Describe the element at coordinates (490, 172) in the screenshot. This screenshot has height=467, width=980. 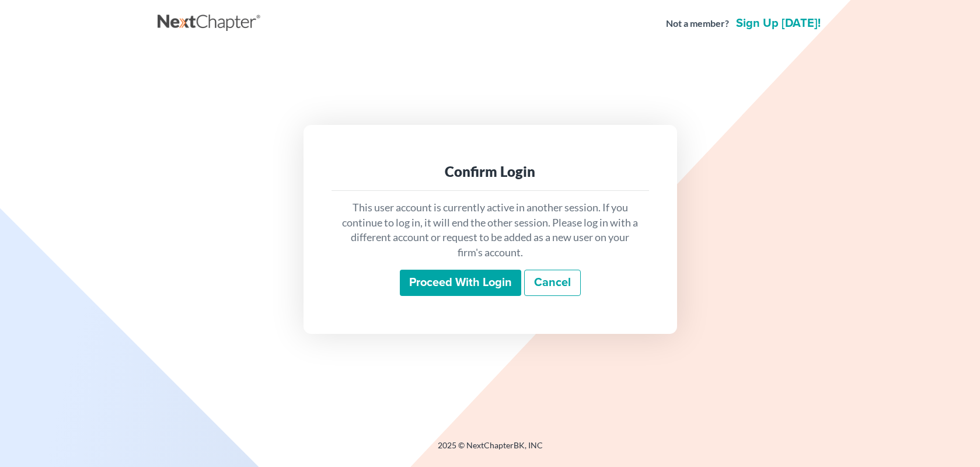
I see `div: Confirm Login` at that location.